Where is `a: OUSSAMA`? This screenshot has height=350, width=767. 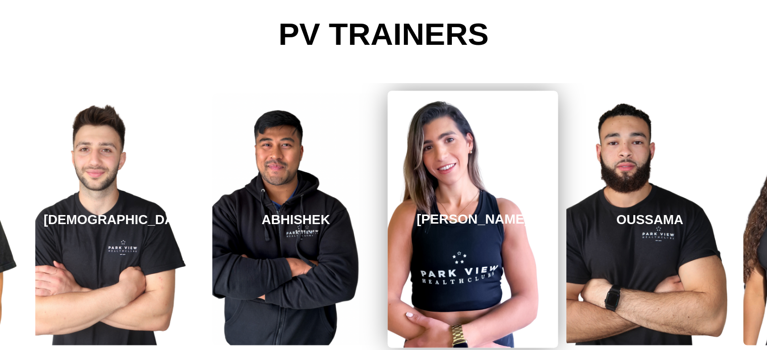
a: OUSSAMA is located at coordinates (649, 219).